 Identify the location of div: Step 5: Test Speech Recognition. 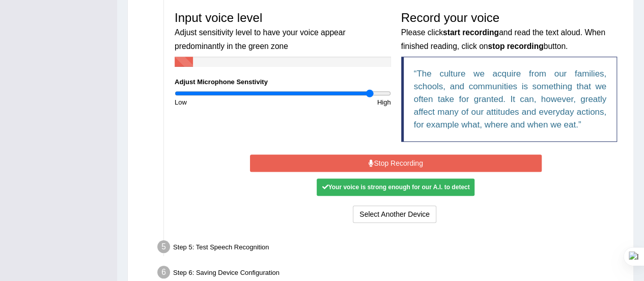
(390, 248).